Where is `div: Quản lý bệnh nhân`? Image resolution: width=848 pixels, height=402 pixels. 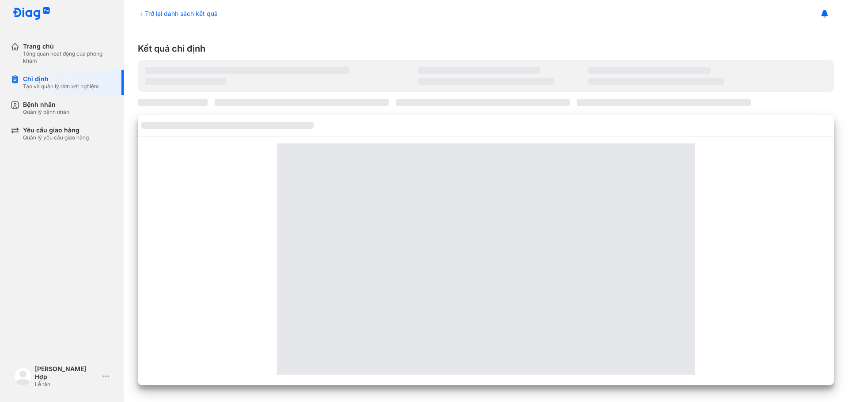
div: Quản lý bệnh nhân is located at coordinates (46, 112).